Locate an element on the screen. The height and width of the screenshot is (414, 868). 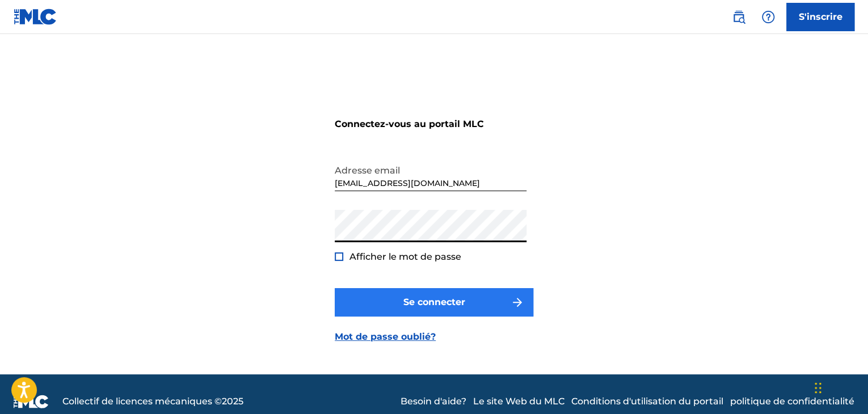
div: Traîner is located at coordinates (818, 388).